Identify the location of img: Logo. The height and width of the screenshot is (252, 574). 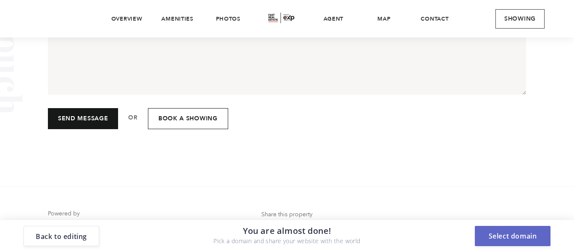
(281, 18).